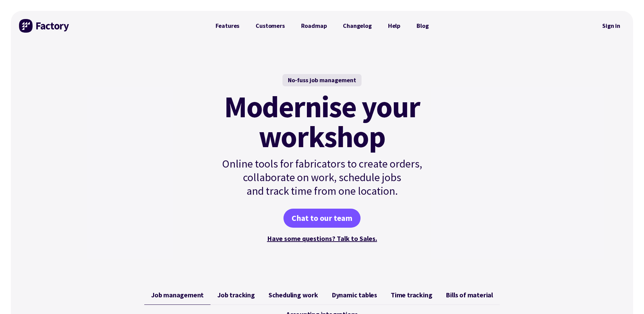  I want to click on a: Blog, so click(422, 26).